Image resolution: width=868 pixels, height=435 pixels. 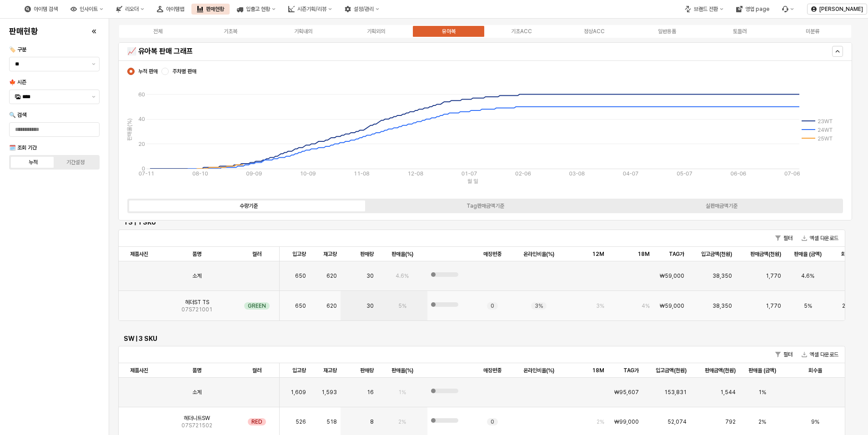 I want to click on span: 153,831, so click(x=675, y=392).